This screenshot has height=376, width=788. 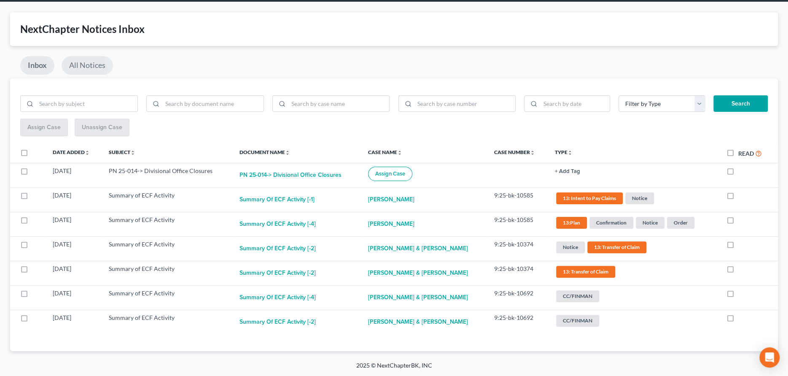 I want to click on input: Search by document name, so click(x=213, y=104).